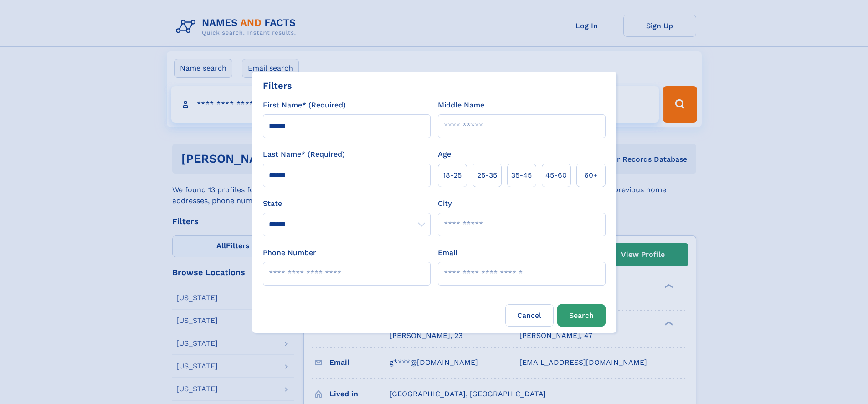 This screenshot has height=404, width=868. Describe the element at coordinates (304, 154) in the screenshot. I see `label: Last Name* (Required)` at that location.